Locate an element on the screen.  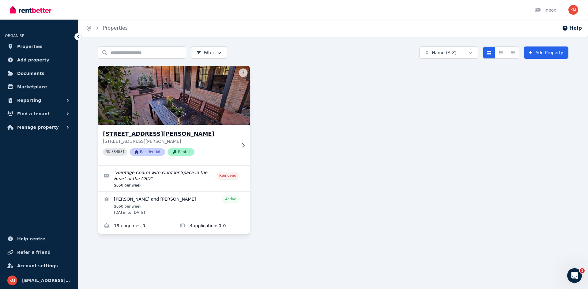
span: Account settings is located at coordinates (37, 266).